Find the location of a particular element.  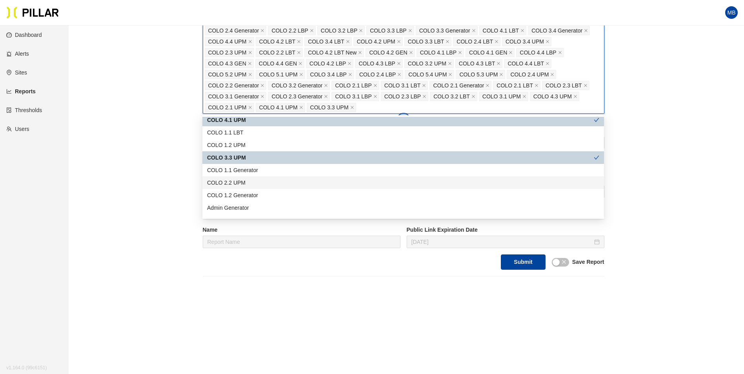

span: COLO 3.2 LBP is located at coordinates (339, 31).